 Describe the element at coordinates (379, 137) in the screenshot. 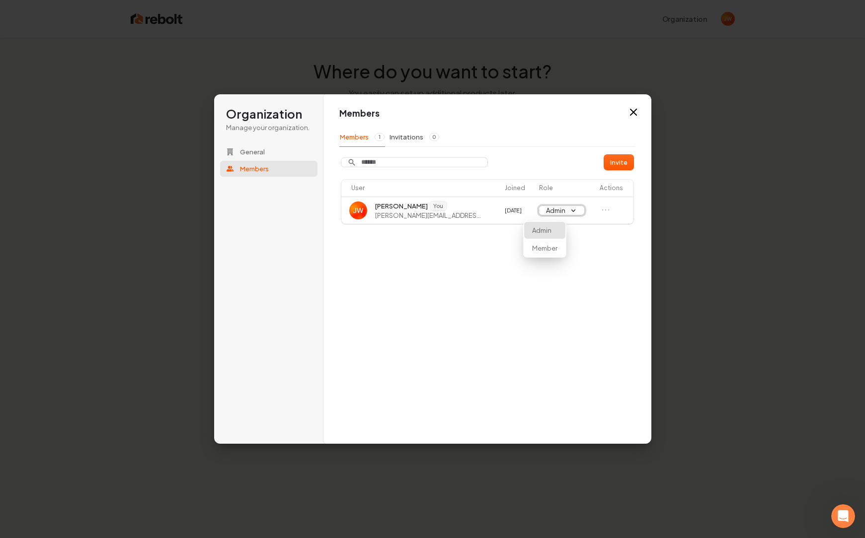

I see `span: 1` at that location.